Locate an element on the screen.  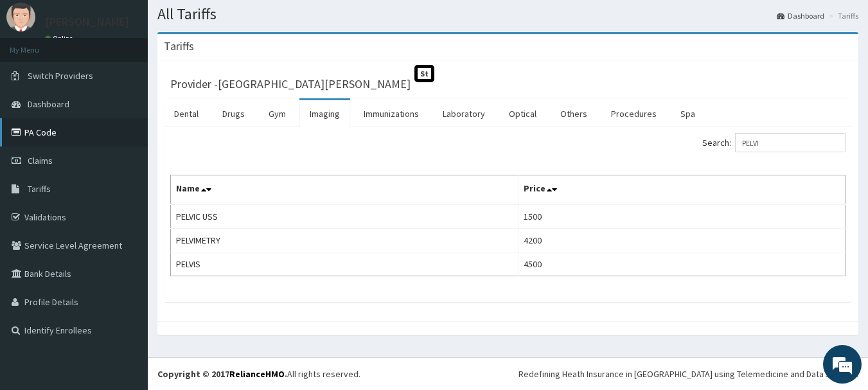
a: RelianceHMO is located at coordinates (257, 374).